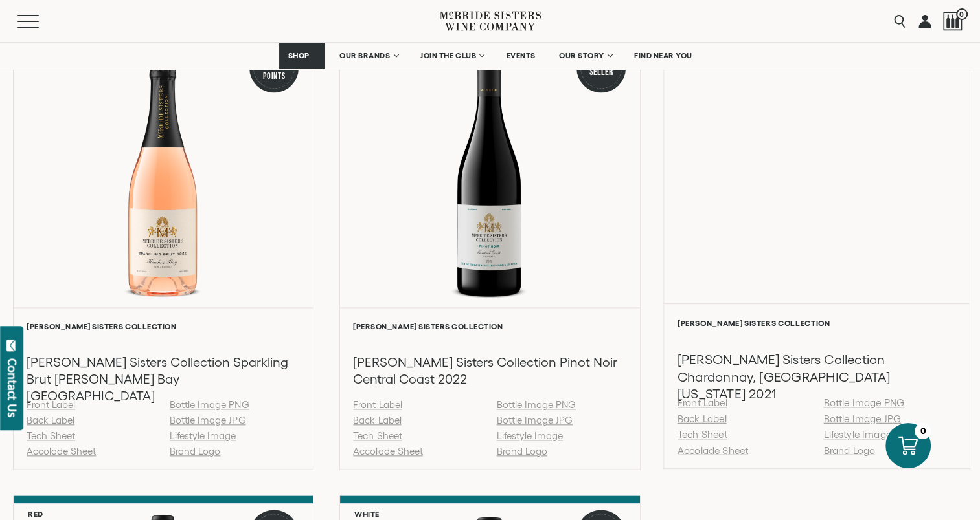 This screenshot has height=520, width=980. I want to click on a: OUR STORY, so click(585, 55).